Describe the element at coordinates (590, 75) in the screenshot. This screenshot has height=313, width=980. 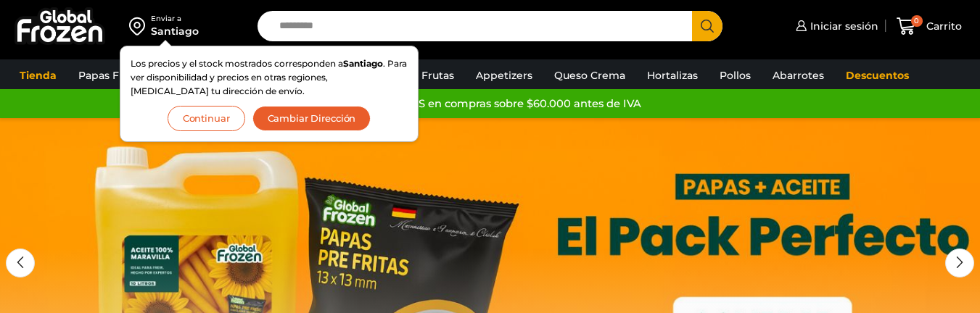
I see `a: Queso Crema` at that location.